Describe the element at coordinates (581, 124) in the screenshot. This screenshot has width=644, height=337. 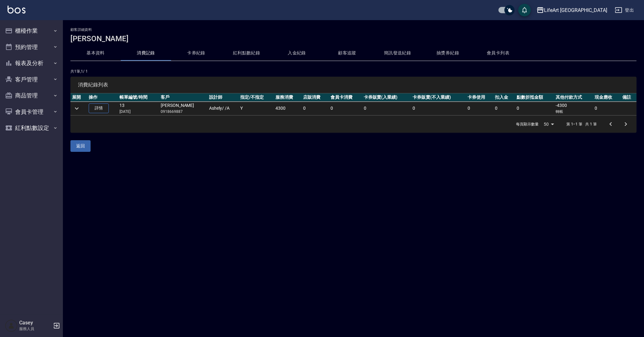
I see `p: 第 1–1 筆 共 1 筆` at that location.